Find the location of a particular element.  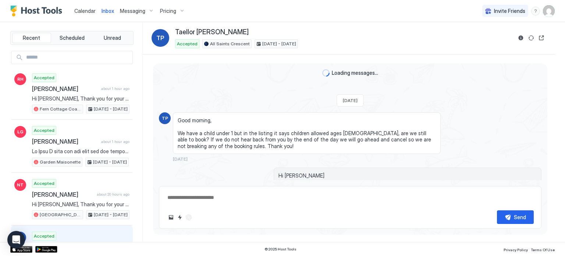

button: Open reservation is located at coordinates (541, 38).